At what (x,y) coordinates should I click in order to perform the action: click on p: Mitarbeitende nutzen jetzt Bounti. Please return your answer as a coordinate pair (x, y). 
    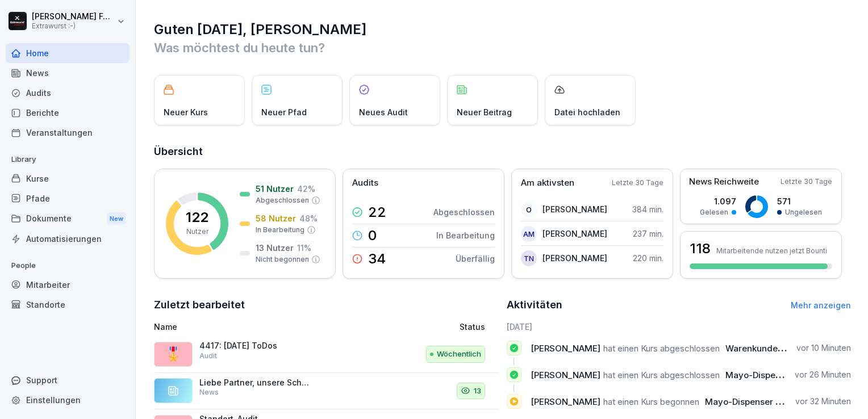
    Looking at the image, I should click on (771, 251).